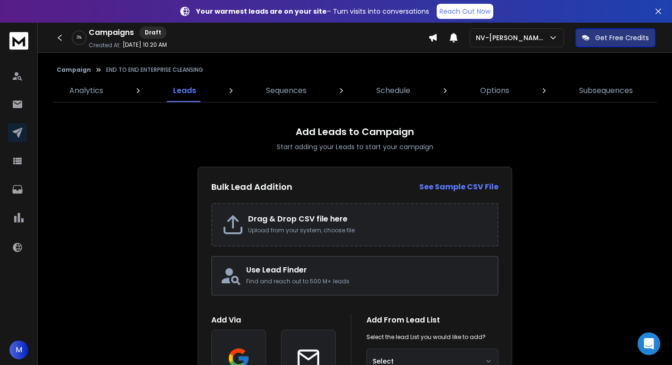 Image resolution: width=672 pixels, height=365 pixels. What do you see at coordinates (19, 41) in the screenshot?
I see `img: logo` at bounding box center [19, 41].